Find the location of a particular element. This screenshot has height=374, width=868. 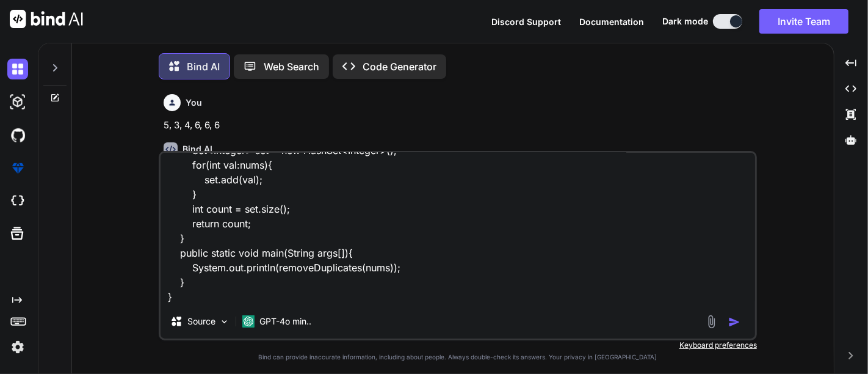

h6: You is located at coordinates (193, 102).